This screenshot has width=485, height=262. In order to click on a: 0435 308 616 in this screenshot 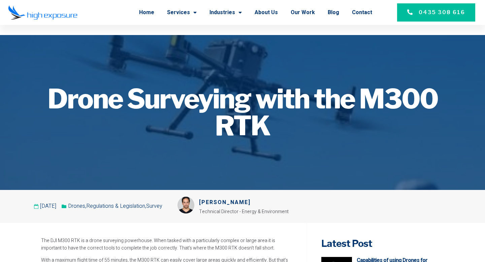, I will do `click(436, 12)`.